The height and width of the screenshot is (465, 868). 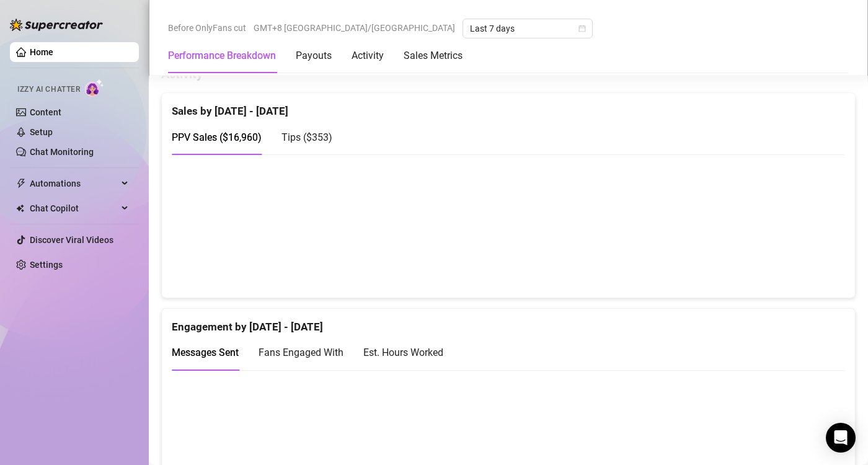 I want to click on span: thunderbolt, so click(x=21, y=184).